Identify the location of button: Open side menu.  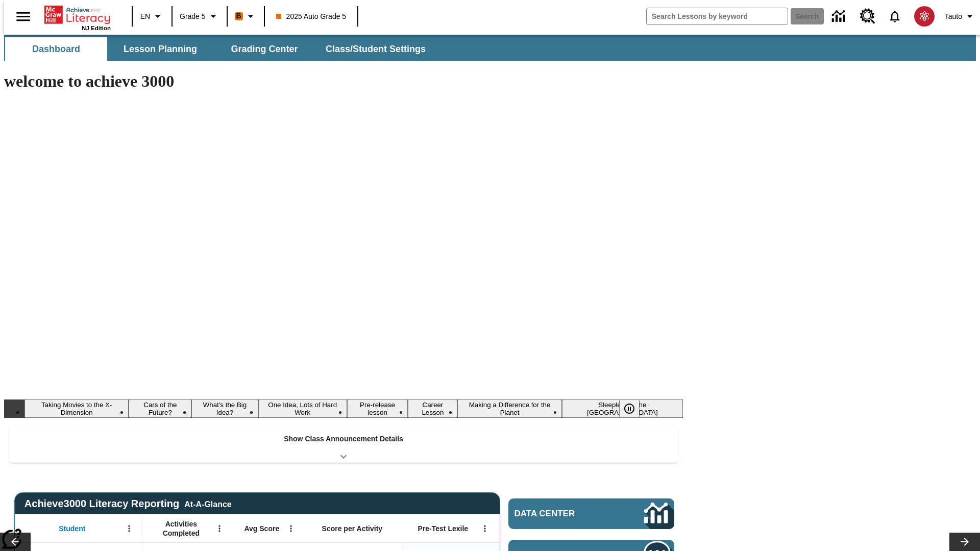
(23, 16).